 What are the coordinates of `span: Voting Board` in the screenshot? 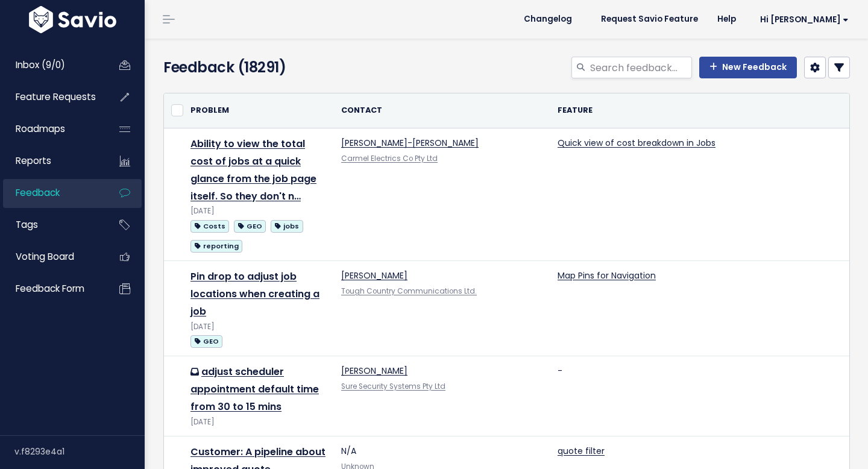 It's located at (45, 256).